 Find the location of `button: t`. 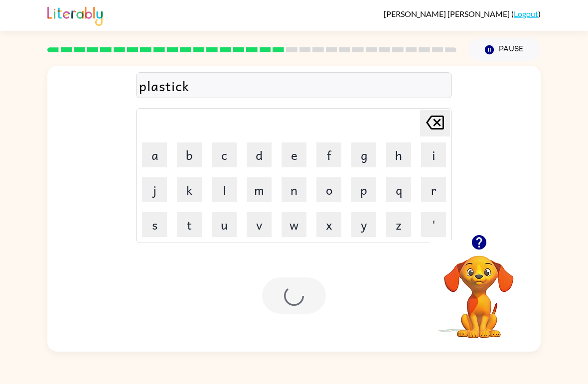

button: t is located at coordinates (190, 225).